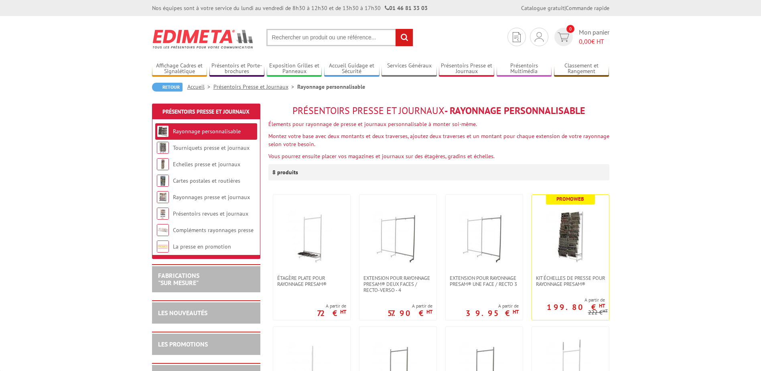 The width and height of the screenshot is (761, 371). I want to click on p: Vous pourrez ensuite placer vos magazines et journaux sur des étagères, gradins et échelles., so click(439, 156).